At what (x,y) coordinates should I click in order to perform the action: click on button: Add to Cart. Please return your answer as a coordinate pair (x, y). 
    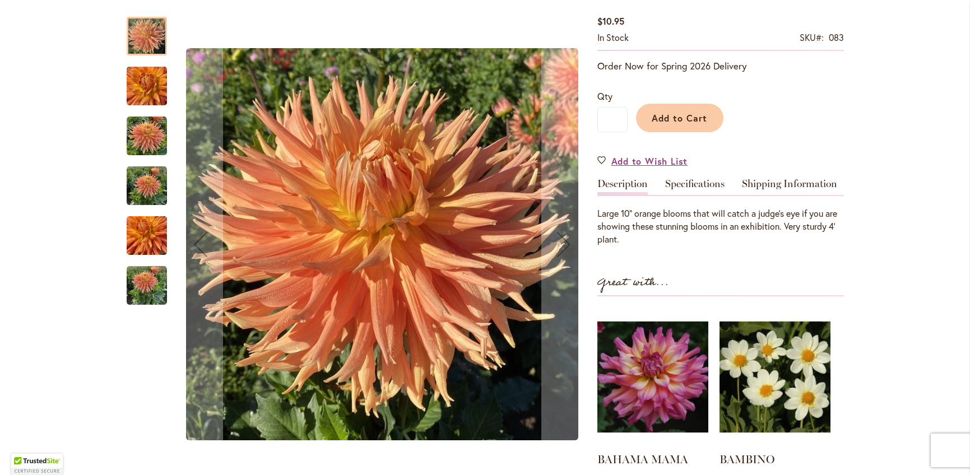
    Looking at the image, I should click on (680, 118).